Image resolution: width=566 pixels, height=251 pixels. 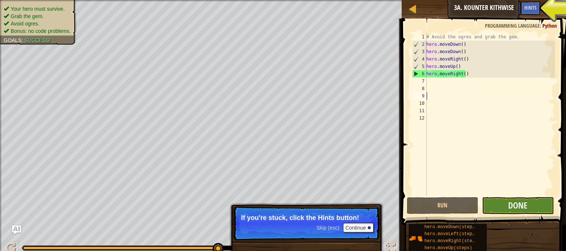 What do you see at coordinates (451, 234) in the screenshot?
I see `span: hero.moveLeft(steps)` at bounding box center [451, 234].